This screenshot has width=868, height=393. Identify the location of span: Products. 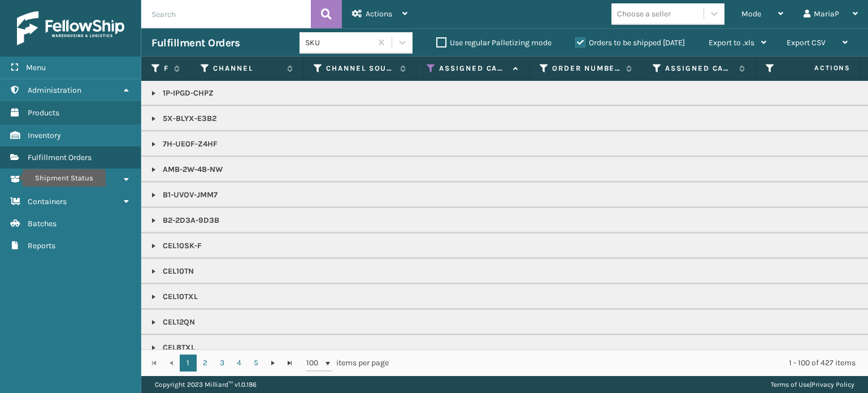
(44, 112).